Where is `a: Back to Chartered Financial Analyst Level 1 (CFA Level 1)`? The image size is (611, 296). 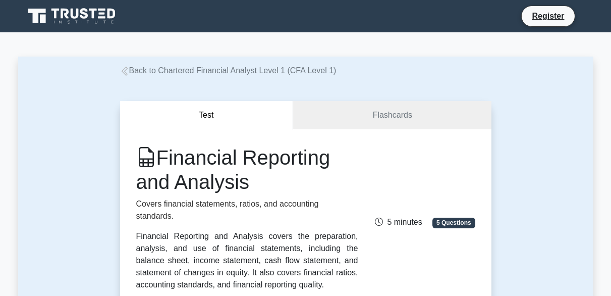 a: Back to Chartered Financial Analyst Level 1 (CFA Level 1) is located at coordinates (228, 70).